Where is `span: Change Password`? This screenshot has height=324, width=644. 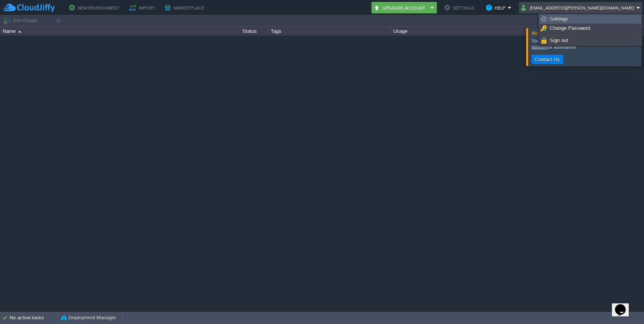
span: Change Password is located at coordinates (570, 28).